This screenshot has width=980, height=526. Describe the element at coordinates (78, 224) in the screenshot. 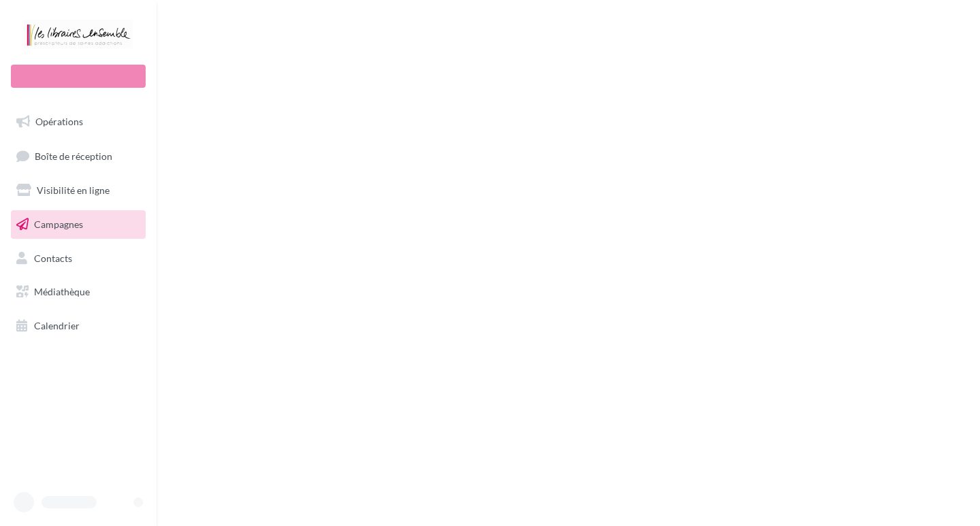

I see `a: Campagnes` at that location.